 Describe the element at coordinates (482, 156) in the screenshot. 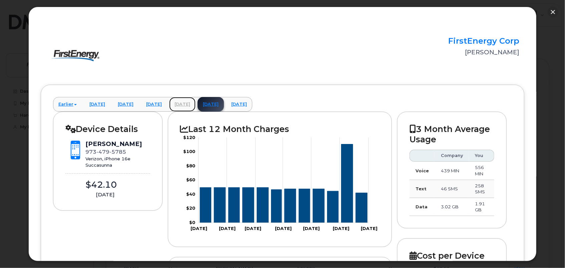

I see `th: You` at that location.